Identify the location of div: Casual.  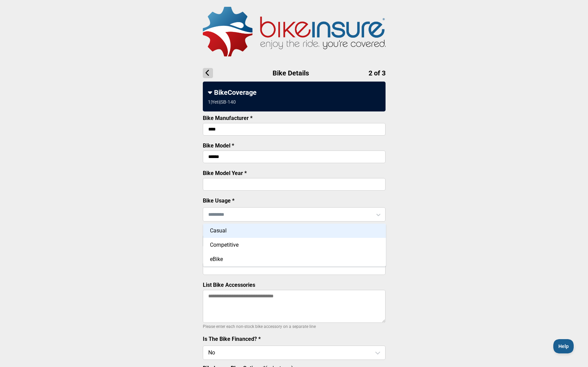
(294, 231).